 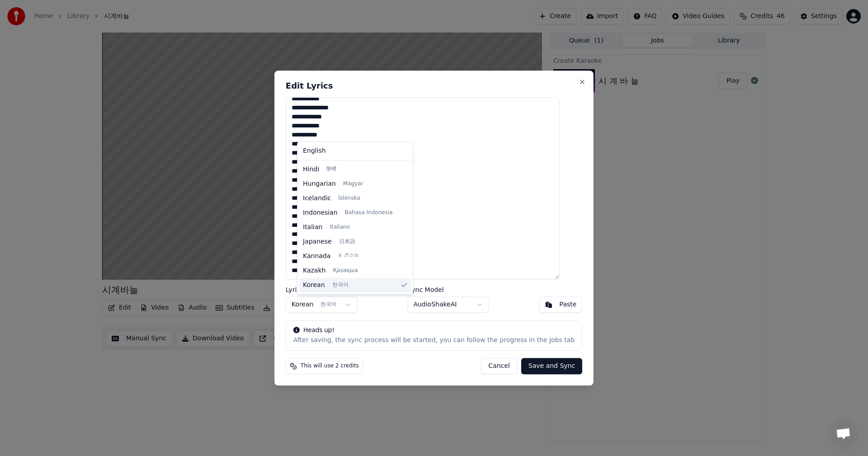 What do you see at coordinates (314, 285) in the screenshot?
I see `span: Korean` at bounding box center [314, 285].